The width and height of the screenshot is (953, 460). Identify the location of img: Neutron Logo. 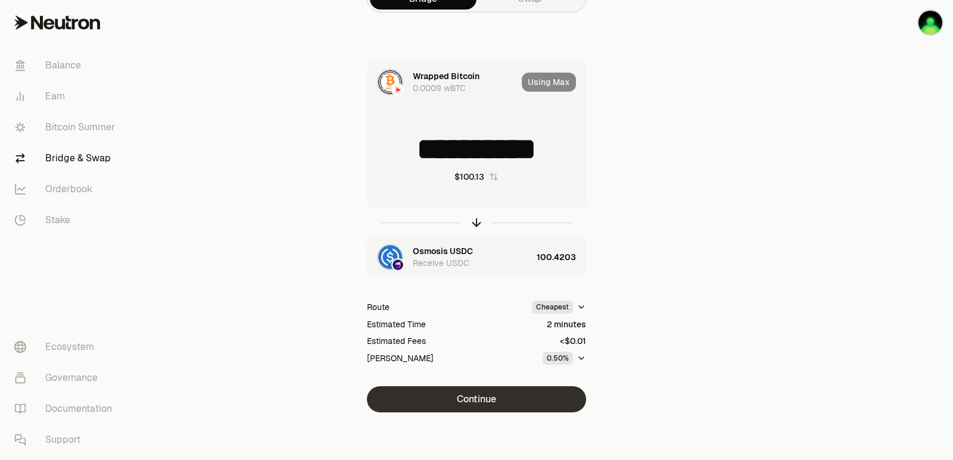
(398, 90).